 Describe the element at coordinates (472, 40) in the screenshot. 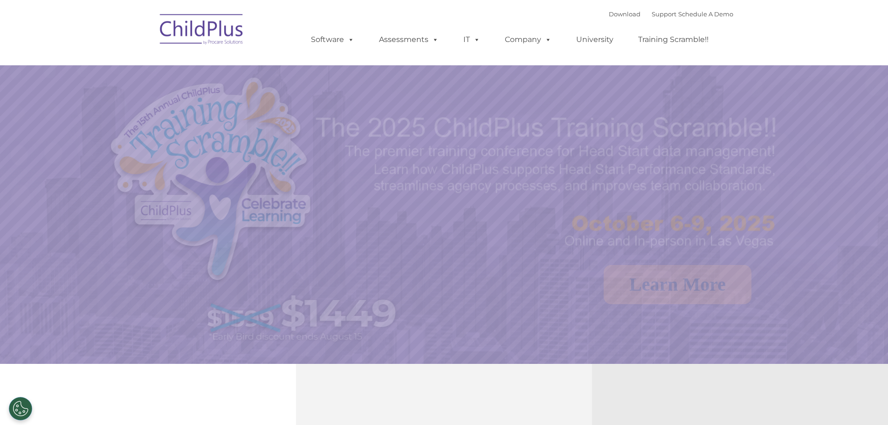

I see `a: IT` at that location.